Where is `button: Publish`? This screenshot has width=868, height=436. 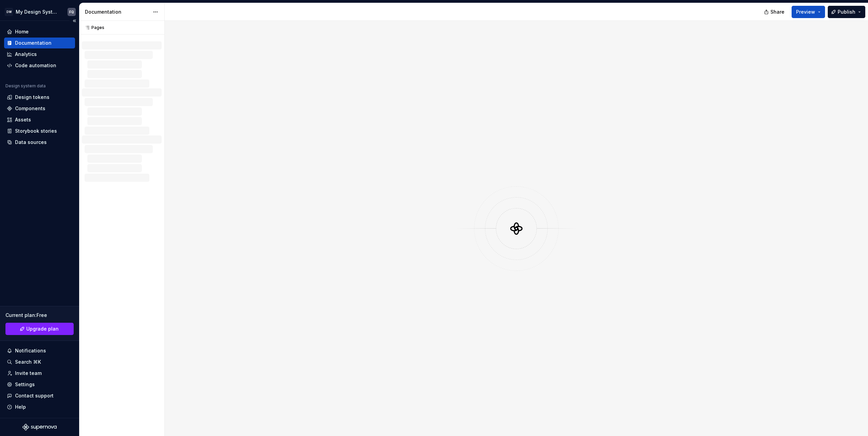 button: Publish is located at coordinates (846, 12).